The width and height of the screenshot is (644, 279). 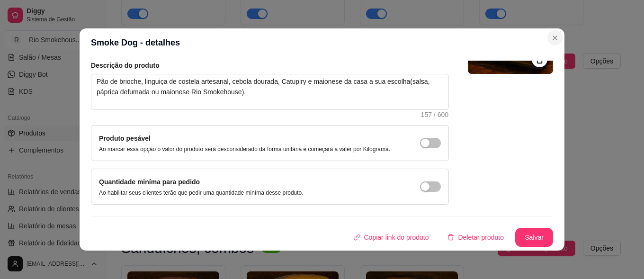 What do you see at coordinates (451, 237) in the screenshot?
I see `span: delete` at bounding box center [451, 237].